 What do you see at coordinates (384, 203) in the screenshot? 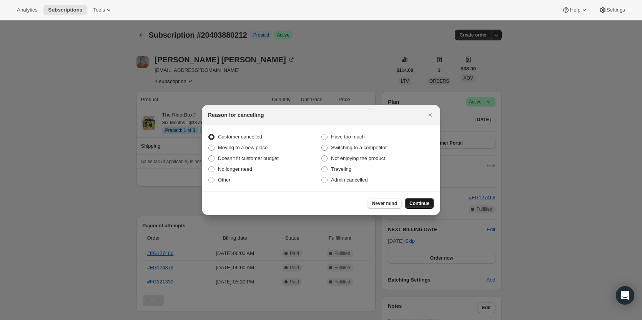
I see `span: Never mind` at bounding box center [384, 203].